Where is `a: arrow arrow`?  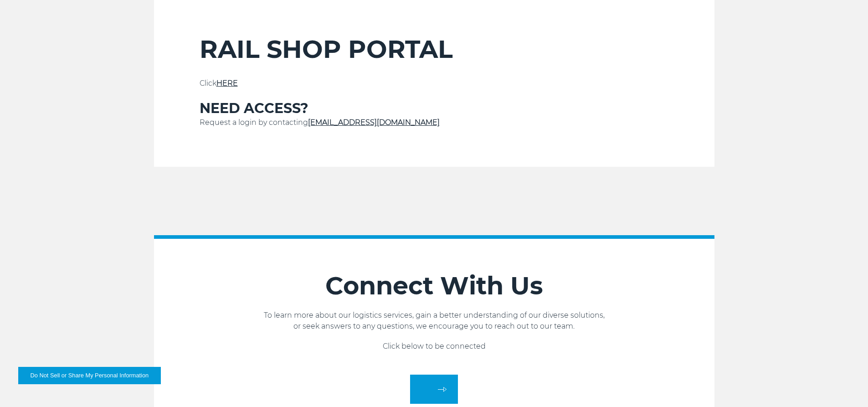 a: arrow arrow is located at coordinates (434, 390).